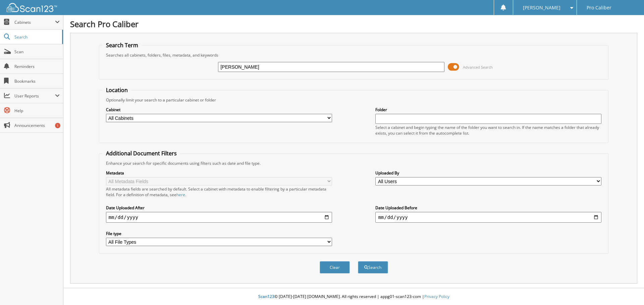  Describe the element at coordinates (488, 110) in the screenshot. I see `label: Folder` at that location.